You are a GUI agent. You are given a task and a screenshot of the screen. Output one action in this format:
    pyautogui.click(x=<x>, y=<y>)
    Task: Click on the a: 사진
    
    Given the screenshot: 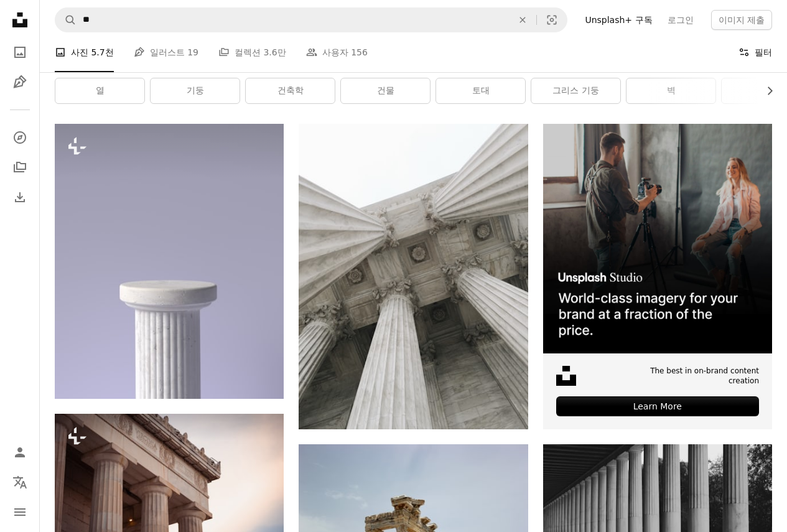 What is the action you would take?
    pyautogui.click(x=20, y=52)
    